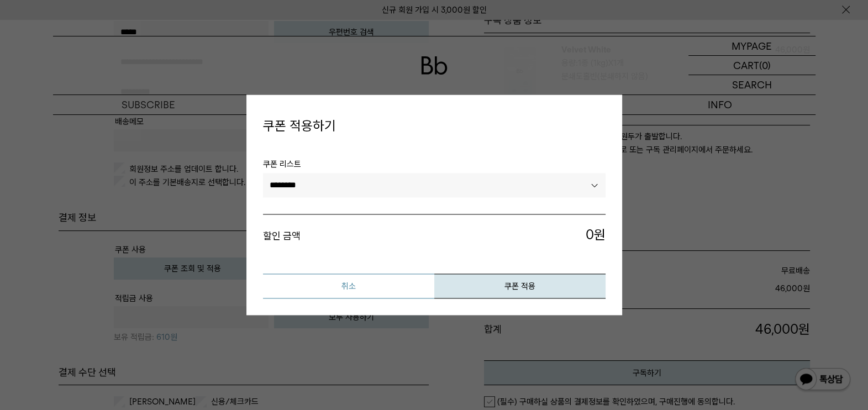 The height and width of the screenshot is (410, 868). I want to click on span: 0, so click(590, 235).